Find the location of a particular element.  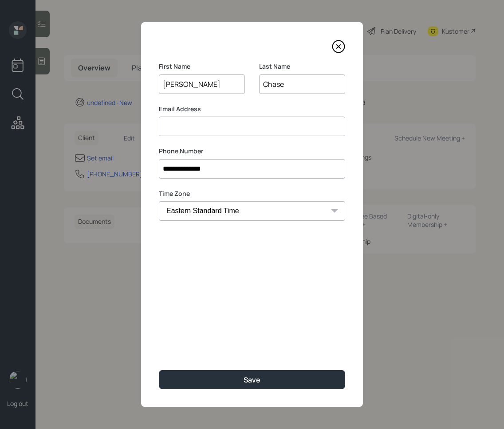

label: Last Name is located at coordinates (302, 66).